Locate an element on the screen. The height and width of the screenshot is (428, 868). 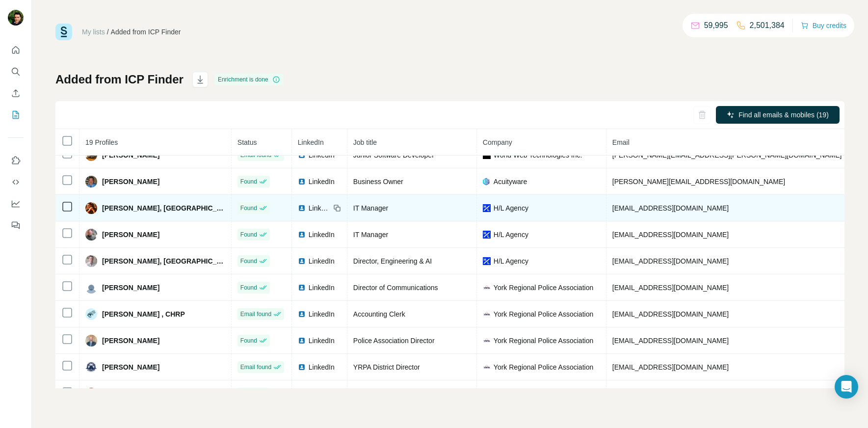
span: Acuityware is located at coordinates (511, 181).